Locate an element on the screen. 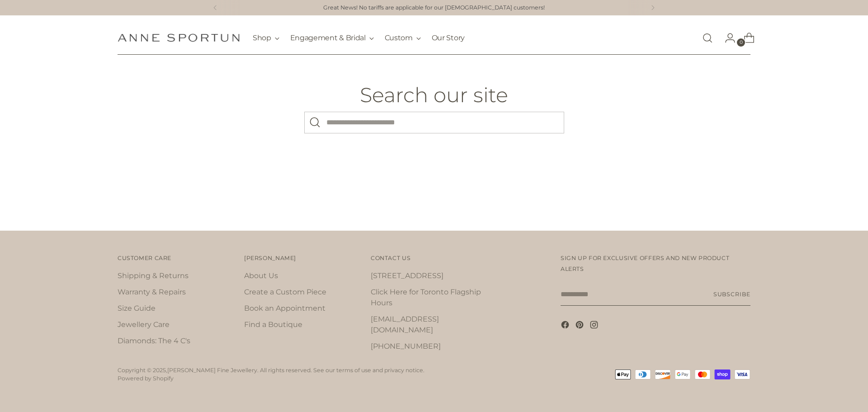 Image resolution: width=868 pixels, height=412 pixels. a: Anne Sportun Fine Jewellery is located at coordinates (178, 38).